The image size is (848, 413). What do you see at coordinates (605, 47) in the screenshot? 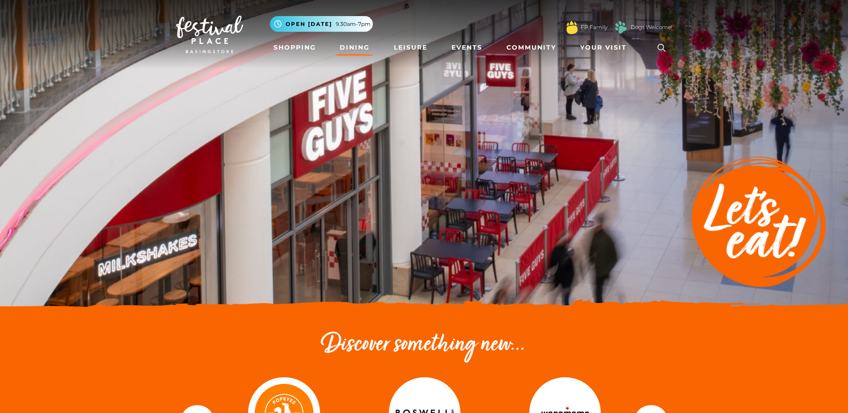
I see `a: Your Visit` at bounding box center [605, 47].